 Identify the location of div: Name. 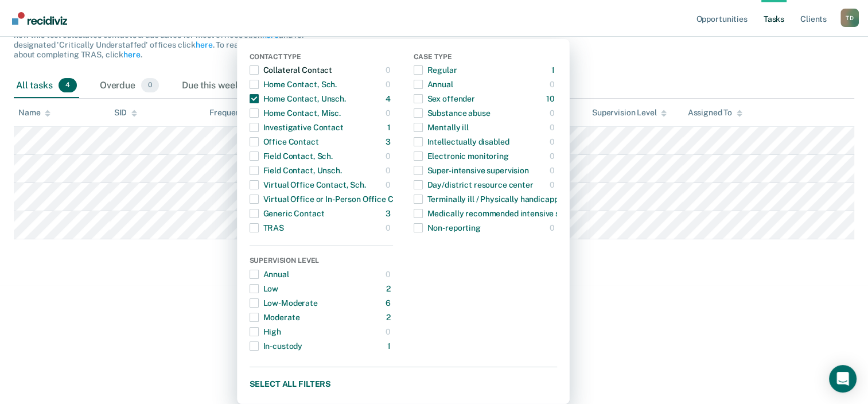
(34, 113).